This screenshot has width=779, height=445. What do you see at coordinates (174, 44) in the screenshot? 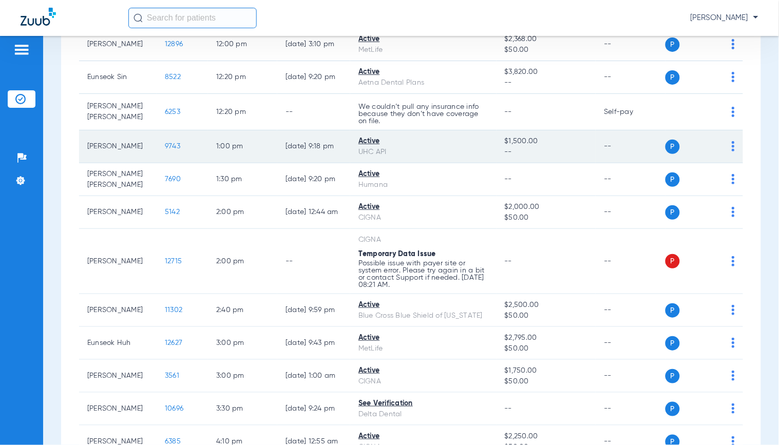
I see `span: 12896` at bounding box center [174, 44].